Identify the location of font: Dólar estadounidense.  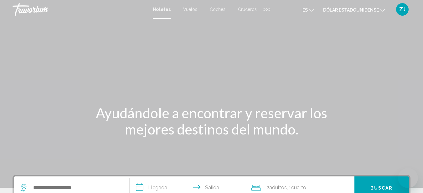
(351, 10).